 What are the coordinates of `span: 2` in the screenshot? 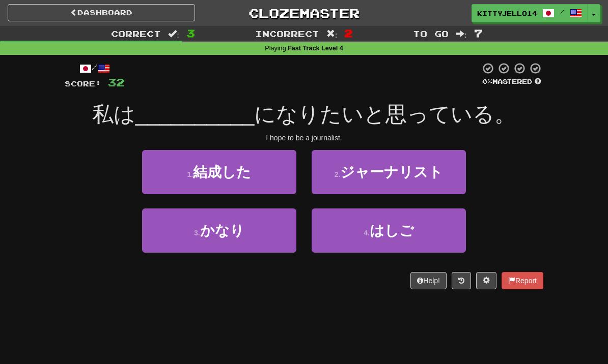 It's located at (348, 33).